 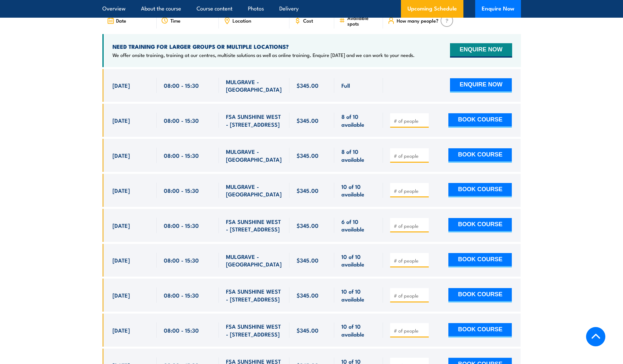 I want to click on span: Date, so click(x=121, y=20).